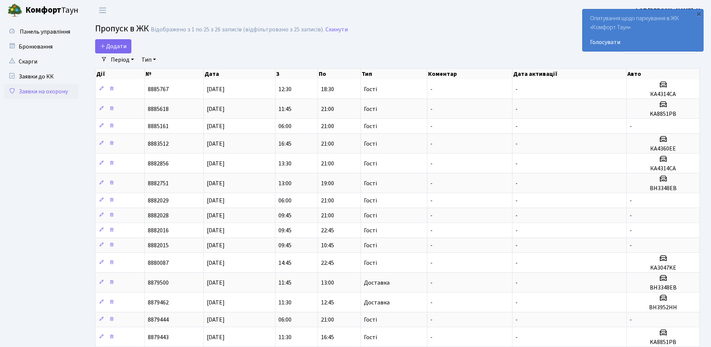 Image resolution: width=711 pixels, height=347 pixels. What do you see at coordinates (570, 74) in the screenshot?
I see `th: Дата активації` at bounding box center [570, 74].